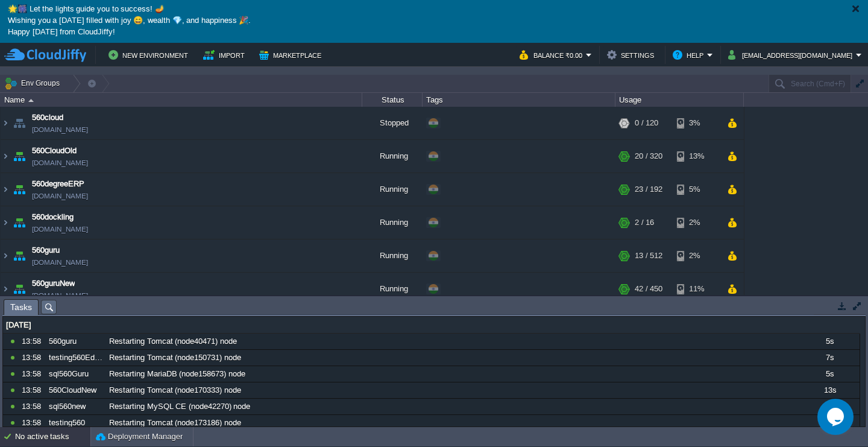 The width and height of the screenshot is (868, 447). I want to click on span: Restarting MariaDB (node158673) node, so click(177, 374).